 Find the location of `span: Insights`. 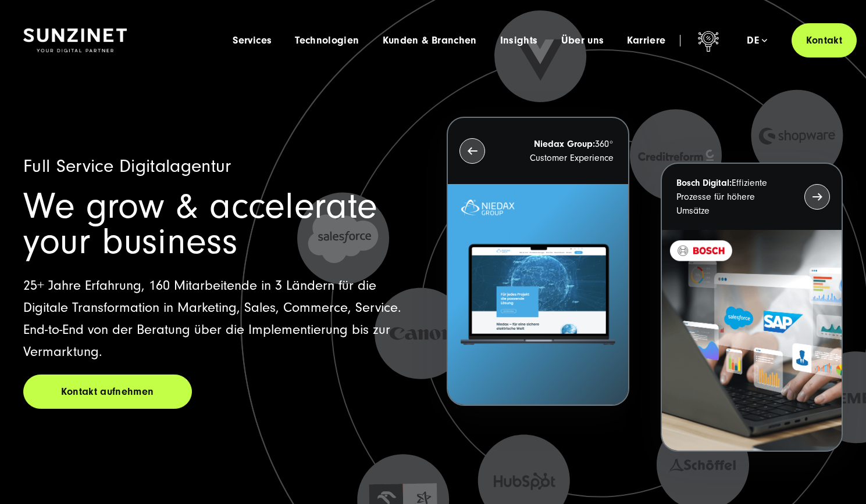

span: Insights is located at coordinates (519, 41).